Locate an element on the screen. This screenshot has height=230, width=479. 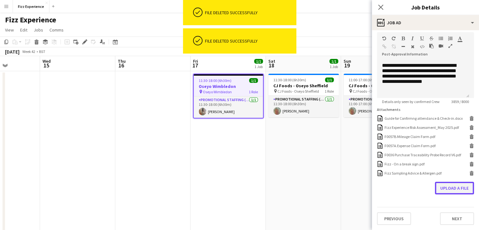
span: Jobs is located at coordinates (38, 30).